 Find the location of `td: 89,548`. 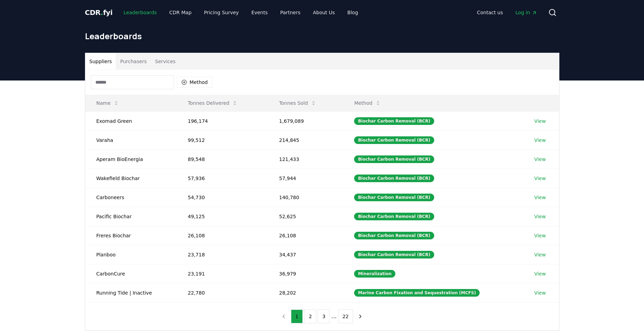

td: 89,548 is located at coordinates (222, 159).